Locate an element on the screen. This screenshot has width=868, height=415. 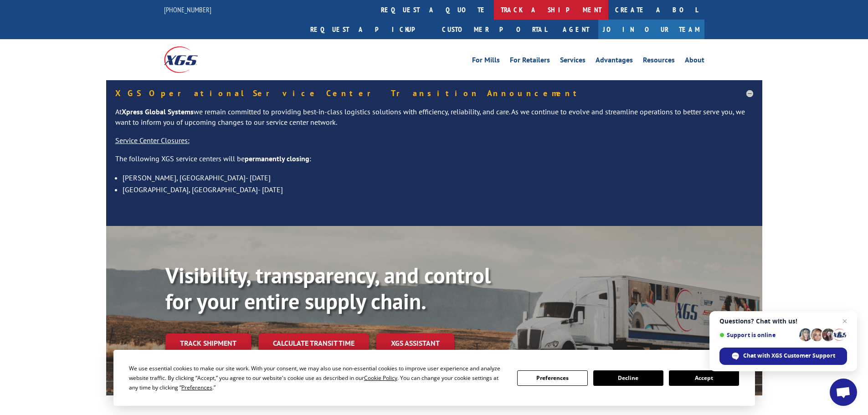
span: Questions? Chat with us! is located at coordinates (783, 321).